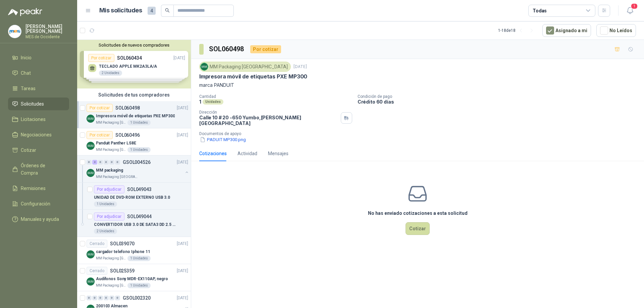 The height and width of the screenshot is (308, 644). I want to click on p: Panduit Panther LS8E, so click(116, 143).